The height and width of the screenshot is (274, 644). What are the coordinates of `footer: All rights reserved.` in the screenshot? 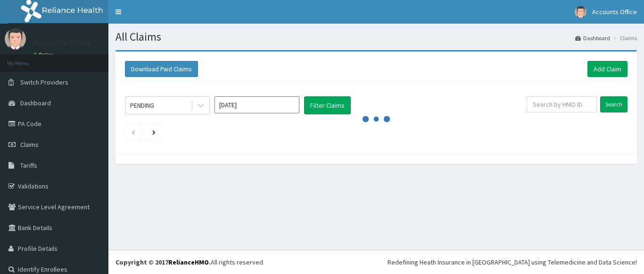 It's located at (376, 262).